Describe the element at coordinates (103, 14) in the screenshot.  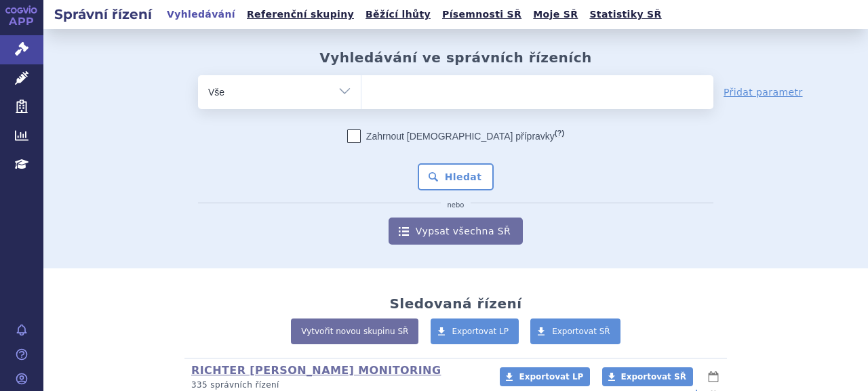
I see `h2: Správní řízení` at that location.